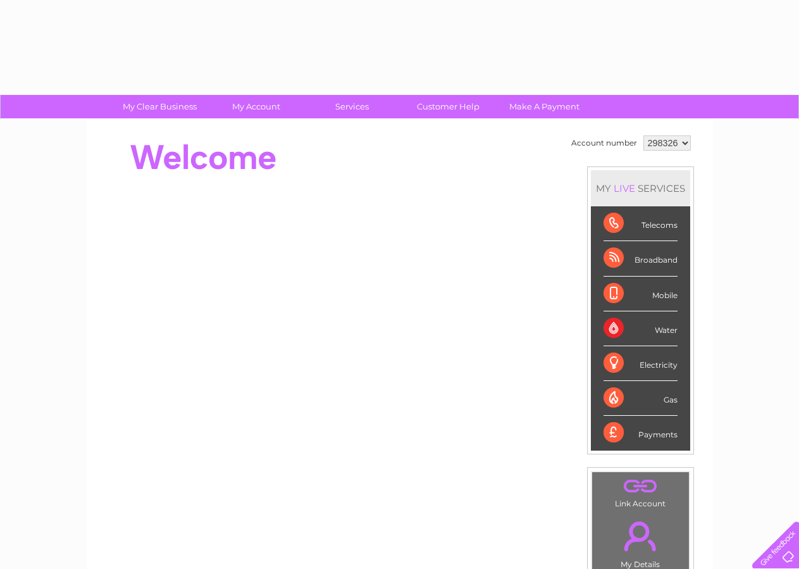  I want to click on div: Gas, so click(640, 398).